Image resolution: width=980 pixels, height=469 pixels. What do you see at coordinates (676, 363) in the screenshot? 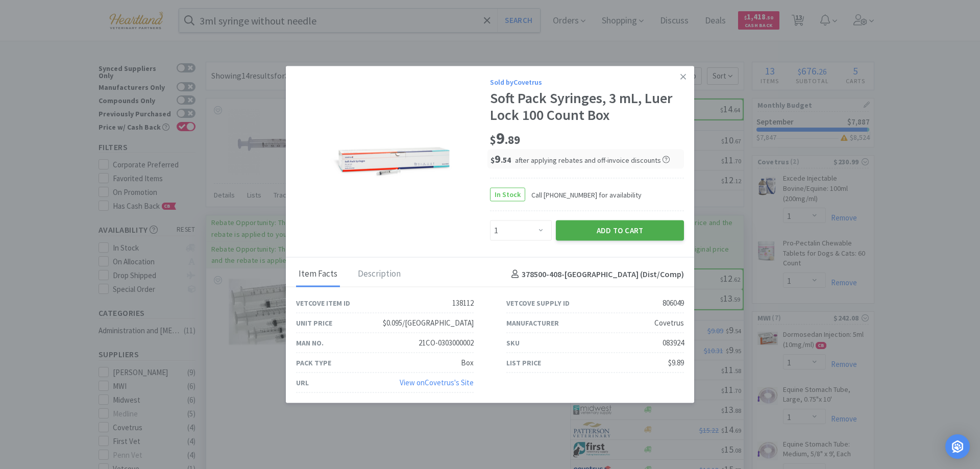
I see `div: $9.89` at bounding box center [676, 363].